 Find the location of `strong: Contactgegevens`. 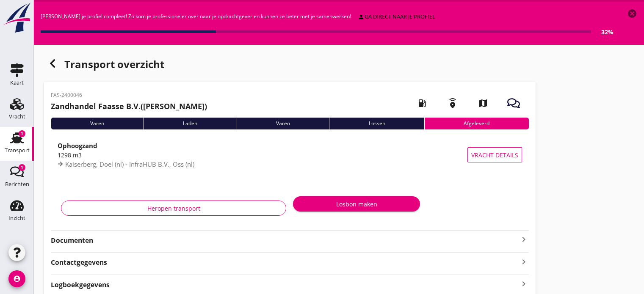

strong: Contactgegevens is located at coordinates (79, 262).